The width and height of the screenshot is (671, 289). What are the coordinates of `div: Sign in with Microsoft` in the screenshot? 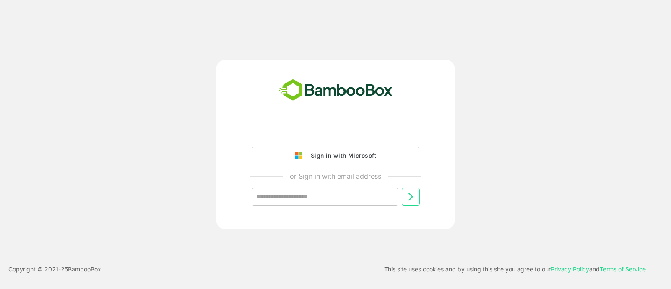 It's located at (341, 156).